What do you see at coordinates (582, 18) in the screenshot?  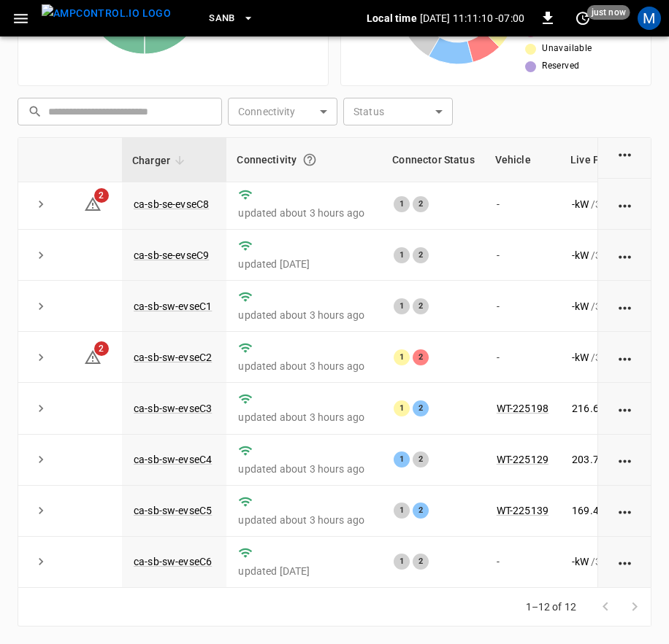 I see `button: set refresh interval` at bounding box center [582, 18].